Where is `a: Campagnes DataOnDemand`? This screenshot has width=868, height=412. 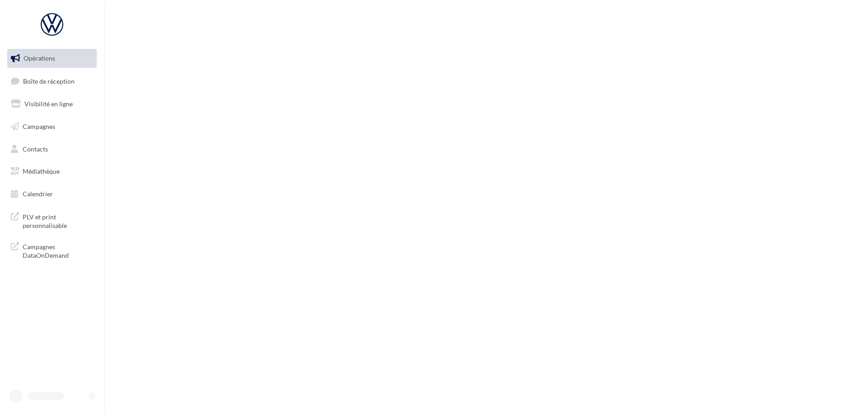 a: Campagnes DataOnDemand is located at coordinates (52, 250).